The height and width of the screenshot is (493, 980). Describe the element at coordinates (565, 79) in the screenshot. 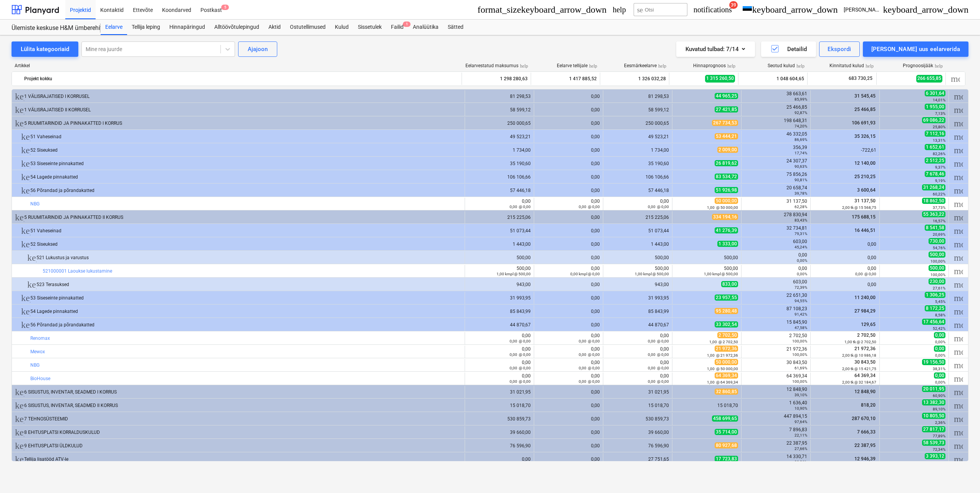

I see `div: 1 417 885,52` at that location.